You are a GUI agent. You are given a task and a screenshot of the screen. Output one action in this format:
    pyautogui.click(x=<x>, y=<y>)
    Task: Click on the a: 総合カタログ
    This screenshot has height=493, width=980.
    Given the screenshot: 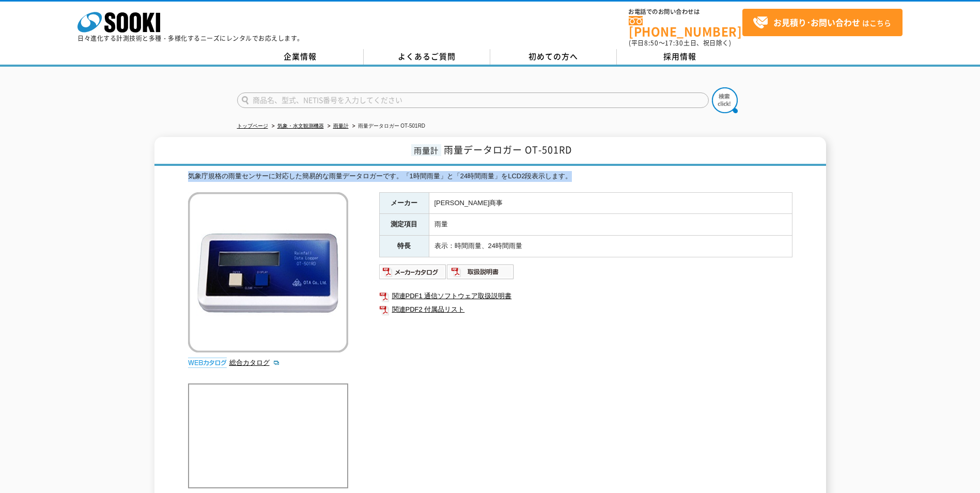 What is the action you would take?
    pyautogui.click(x=255, y=362)
    